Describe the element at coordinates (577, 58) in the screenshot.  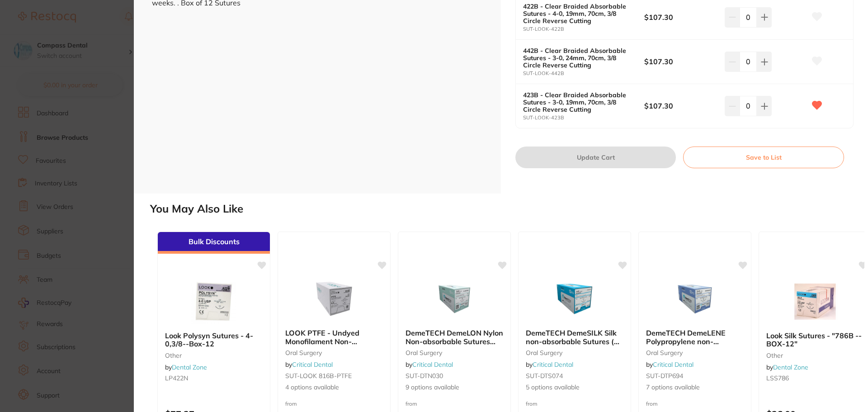
I see `b: 442B - Clear Braided Absorbable Sutures - 3-0, 24mm, 70cm, 3/8 Circle Reverse Cutting` at that location.